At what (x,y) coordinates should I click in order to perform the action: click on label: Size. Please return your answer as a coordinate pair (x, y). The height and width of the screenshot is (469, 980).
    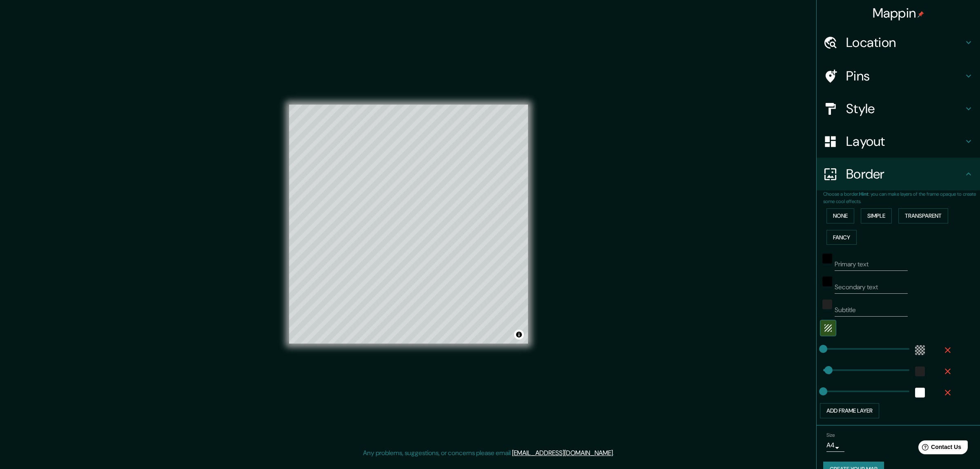
    Looking at the image, I should click on (831, 435).